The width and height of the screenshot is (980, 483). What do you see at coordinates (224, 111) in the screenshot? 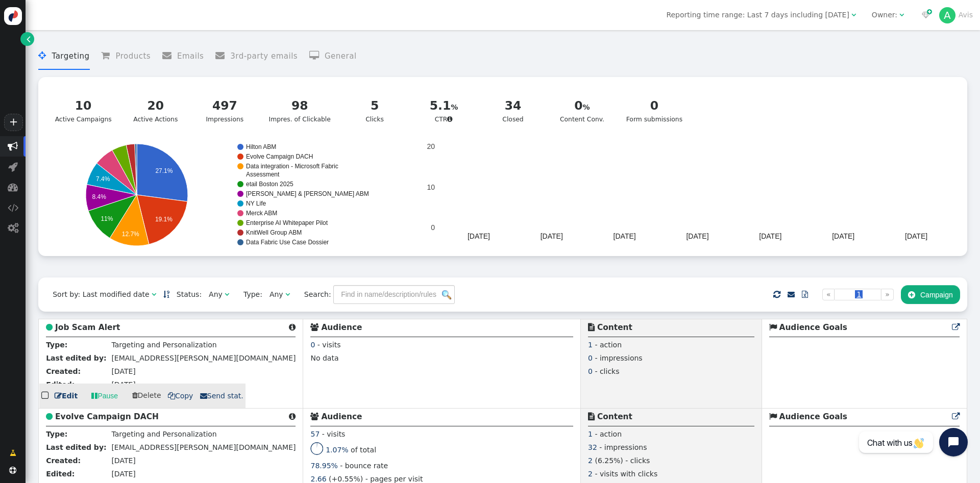
I see `div: Impressions` at bounding box center [224, 111].